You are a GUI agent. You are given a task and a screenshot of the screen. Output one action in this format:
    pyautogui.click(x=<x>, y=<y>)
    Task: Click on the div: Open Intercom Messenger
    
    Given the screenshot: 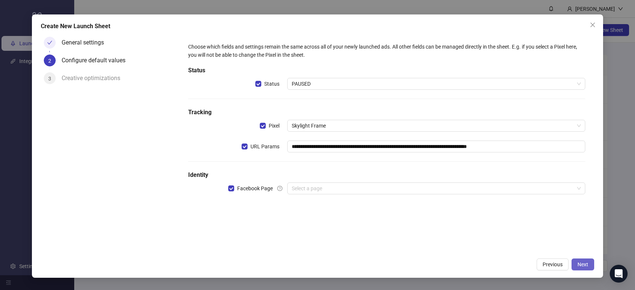 What is the action you would take?
    pyautogui.click(x=619, y=274)
    